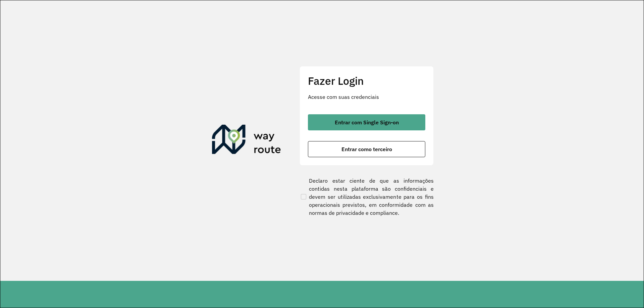 The height and width of the screenshot is (308, 644). Describe the element at coordinates (367, 81) in the screenshot. I see `h2: Fazer Login` at that location.